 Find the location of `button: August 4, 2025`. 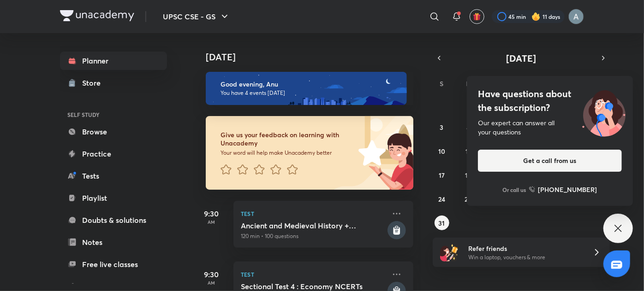

button: August 4, 2025 is located at coordinates (468, 127).